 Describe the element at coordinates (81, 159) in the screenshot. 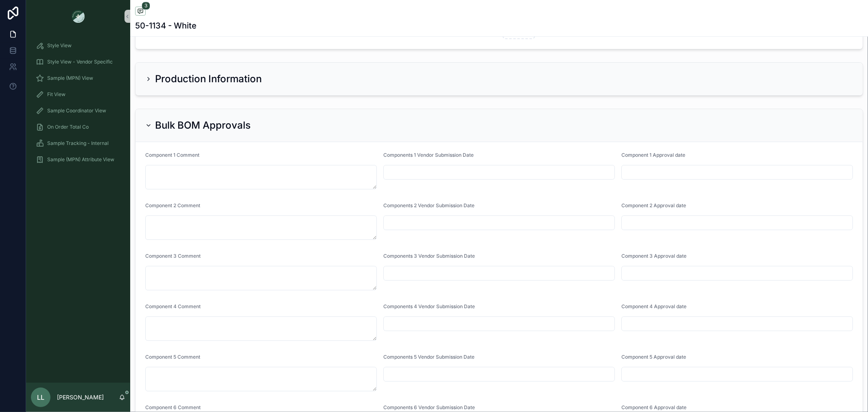

I see `span: Sample (MPN) Attribute View` at that location.